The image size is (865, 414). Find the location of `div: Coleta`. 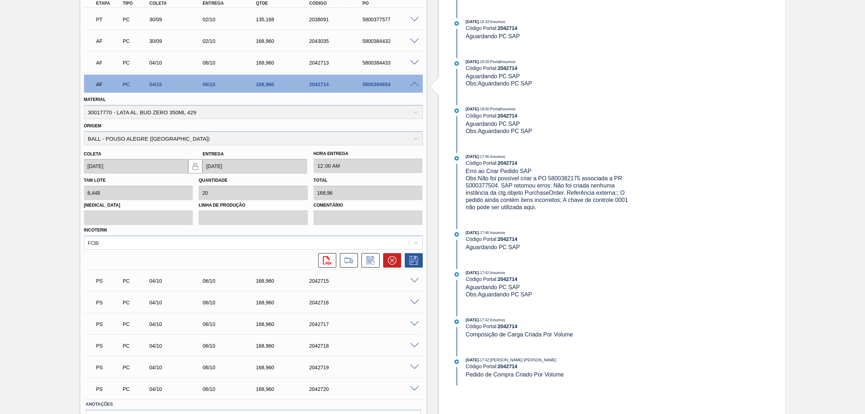

div: Coleta is located at coordinates (178, 3).